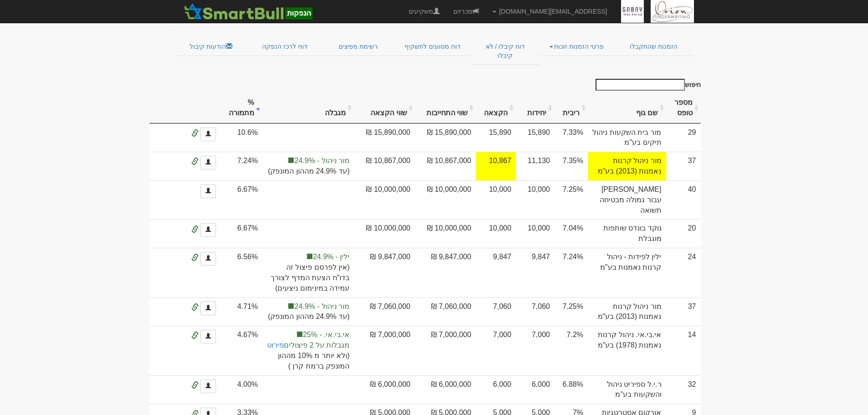 This screenshot has width=868, height=415. Describe the element at coordinates (308, 278) in the screenshot. I see `span: (אין לפרסם פיצול זה בדו"ח הצעת המדף לצורך עמידה במינימום ניצעים)` at that location.